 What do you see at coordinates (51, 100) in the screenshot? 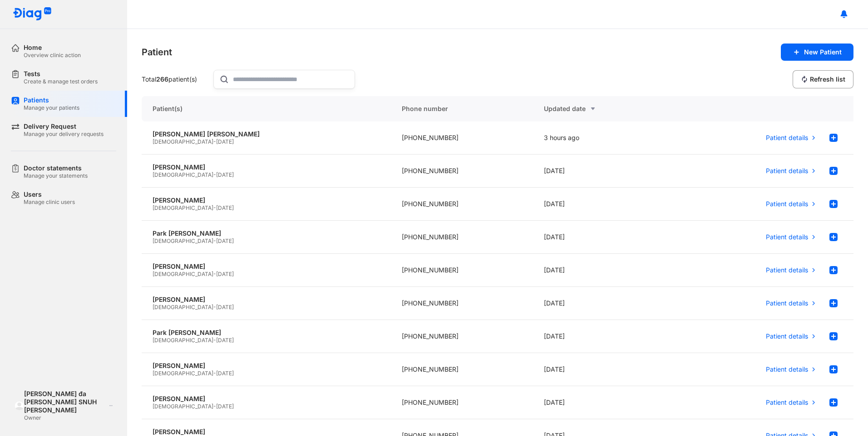
I see `div: Patients` at bounding box center [51, 100].